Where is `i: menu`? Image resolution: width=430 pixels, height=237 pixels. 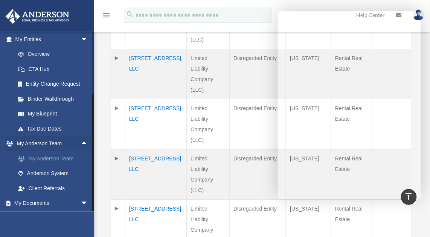 i: menu is located at coordinates (106, 15).